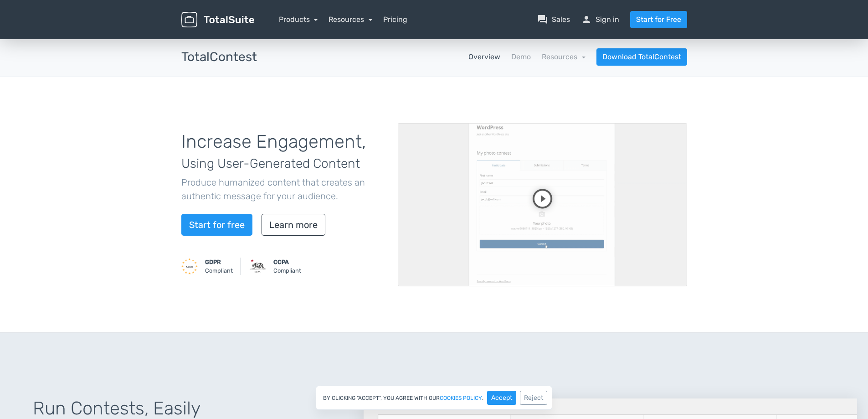 The image size is (868, 419). I want to click on div: By clicking "Accept", you agree with our ., so click(434, 397).